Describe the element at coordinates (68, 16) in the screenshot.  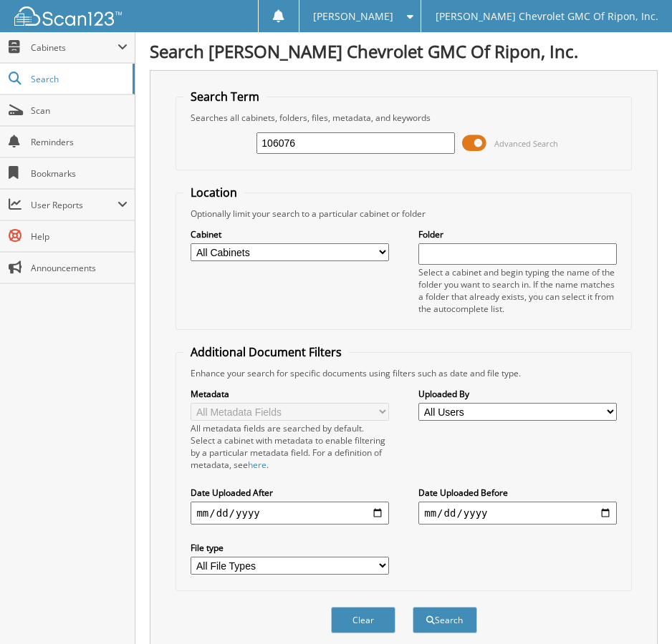
I see `img: scan123-logo-white.svg` at that location.